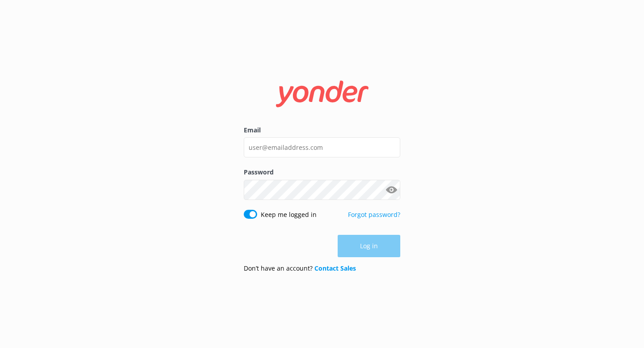 Image resolution: width=644 pixels, height=348 pixels. Describe the element at coordinates (289, 215) in the screenshot. I see `label: Keep me logged in` at that location.